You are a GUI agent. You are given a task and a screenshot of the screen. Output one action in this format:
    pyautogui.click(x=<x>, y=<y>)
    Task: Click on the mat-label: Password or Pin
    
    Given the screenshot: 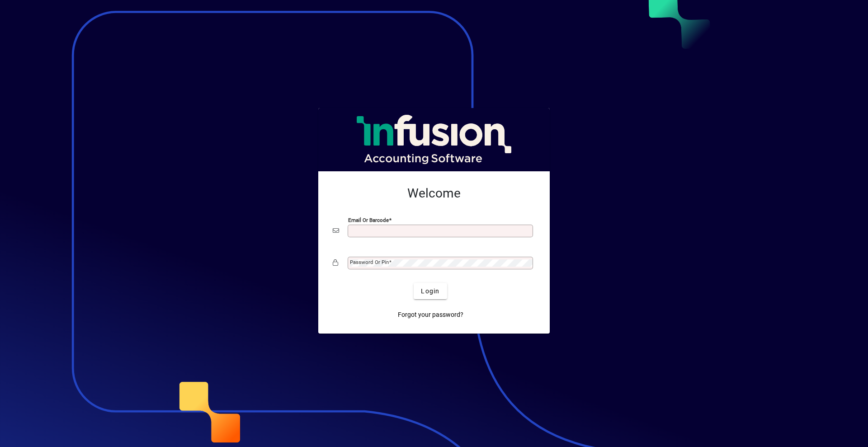 What is the action you would take?
    pyautogui.click(x=370, y=263)
    